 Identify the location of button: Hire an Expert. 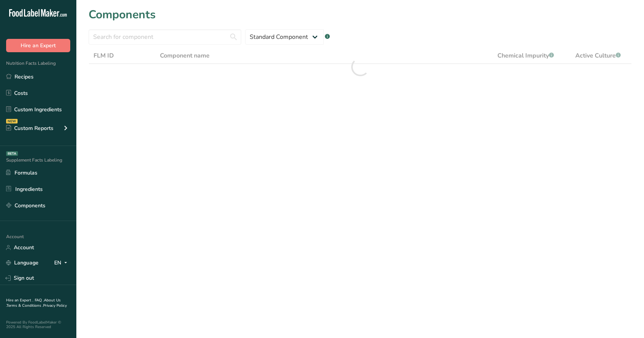
(39, 46).